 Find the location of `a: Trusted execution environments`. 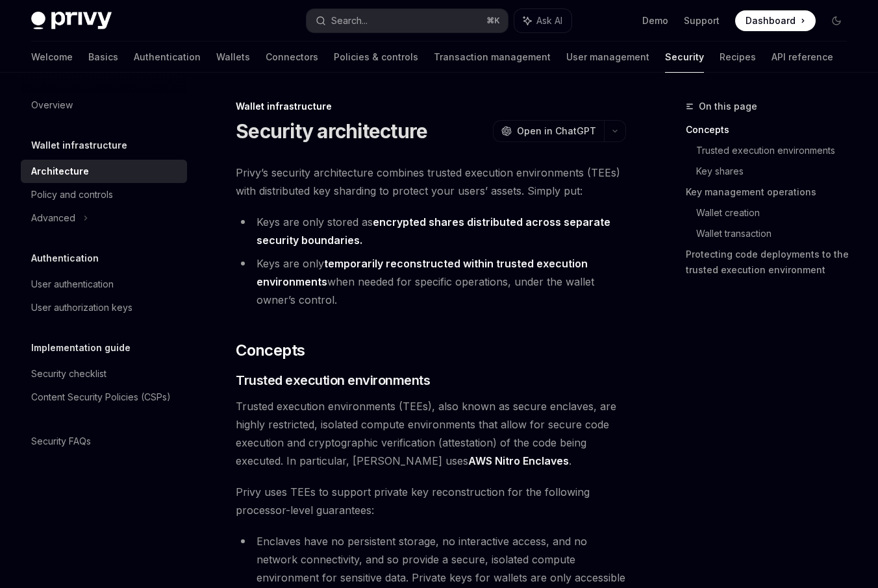

a: Trusted execution environments is located at coordinates (776, 151).